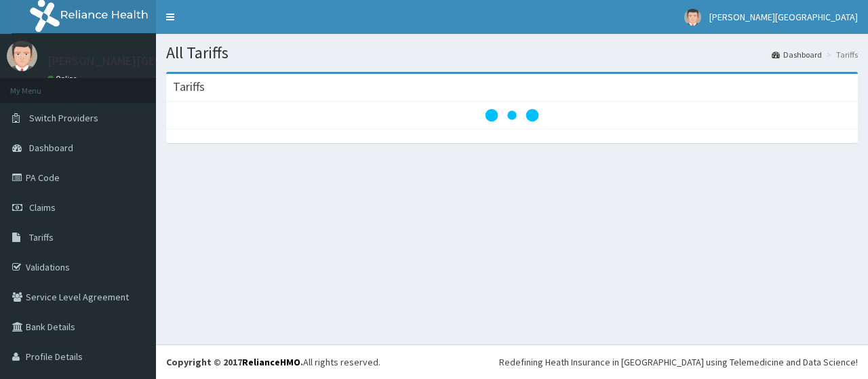 Image resolution: width=868 pixels, height=379 pixels. I want to click on span: Tariffs, so click(42, 237).